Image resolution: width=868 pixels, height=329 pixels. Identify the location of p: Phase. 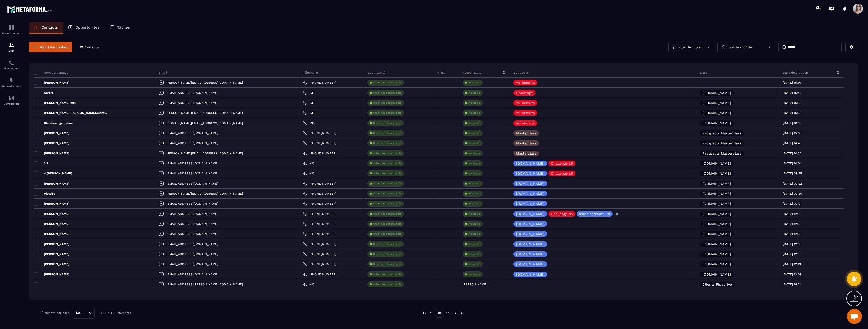
(441, 72).